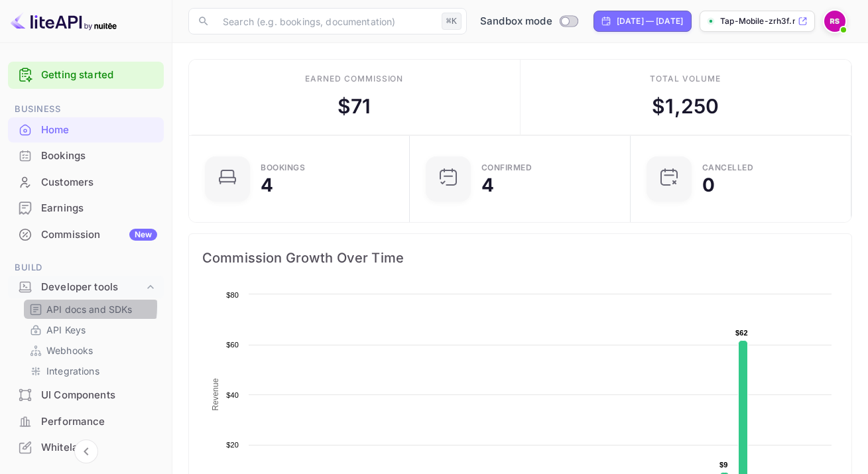  Describe the element at coordinates (757, 22) in the screenshot. I see `p: Tap-Mobile-zrh3f.nuite...` at that location.